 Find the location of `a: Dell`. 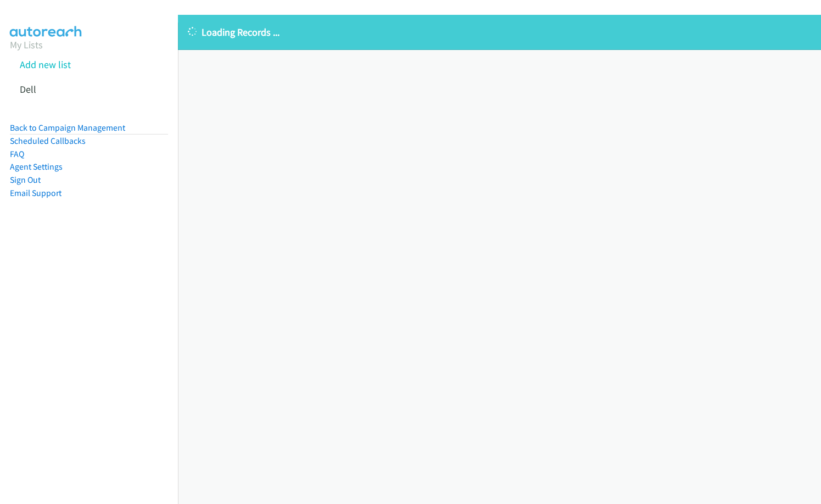

a: Dell is located at coordinates (28, 89).